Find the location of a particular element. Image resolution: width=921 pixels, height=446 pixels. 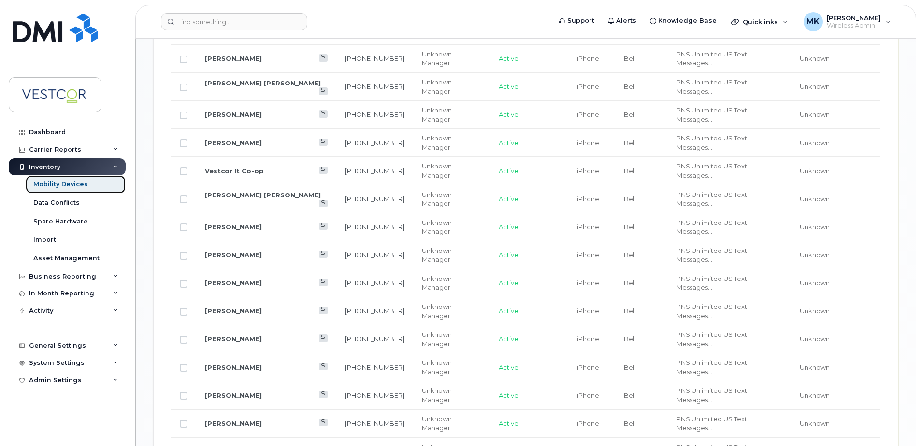

span: Knowledge Base is located at coordinates (687, 21).